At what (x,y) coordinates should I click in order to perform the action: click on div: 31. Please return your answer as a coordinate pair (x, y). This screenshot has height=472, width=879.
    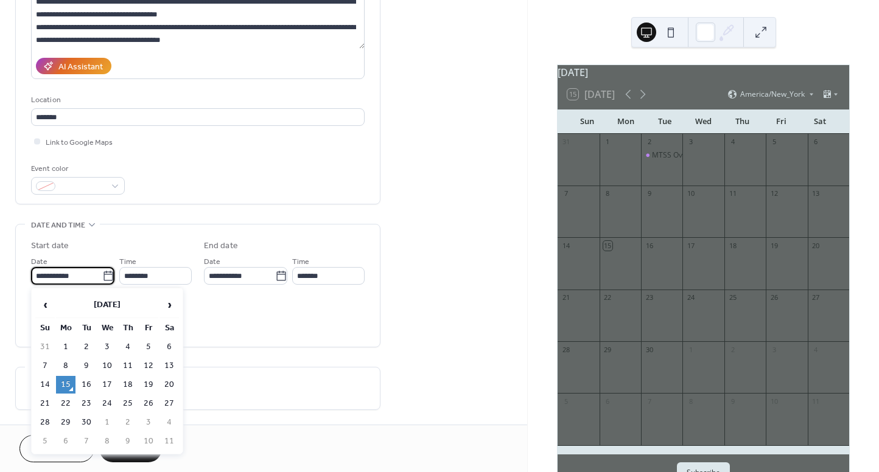
    Looking at the image, I should click on (565, 142).